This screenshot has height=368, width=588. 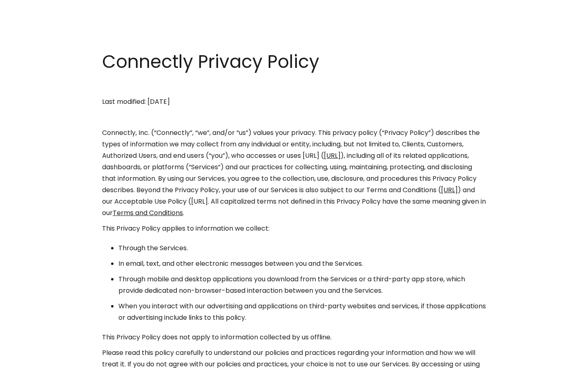 I want to click on p: Connectly, Inc. (“Connectly”, “we”, and/or “us”) values your privacy. This privacy policy (“Priva..., so click(x=294, y=173).